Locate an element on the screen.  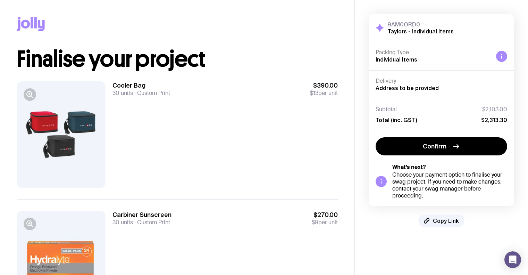
h1: Finalise your project is located at coordinates (177, 59).